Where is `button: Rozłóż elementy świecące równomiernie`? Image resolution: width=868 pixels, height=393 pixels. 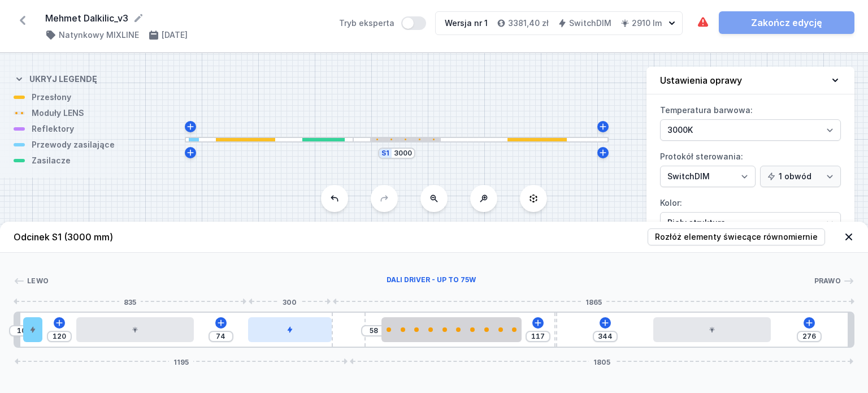
button: Rozłóż elementy świecące równomiernie is located at coordinates (736, 237).